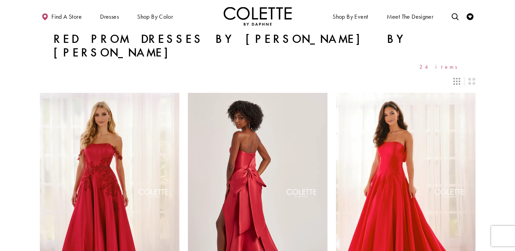  I want to click on a: Check Wishlist, so click(470, 16).